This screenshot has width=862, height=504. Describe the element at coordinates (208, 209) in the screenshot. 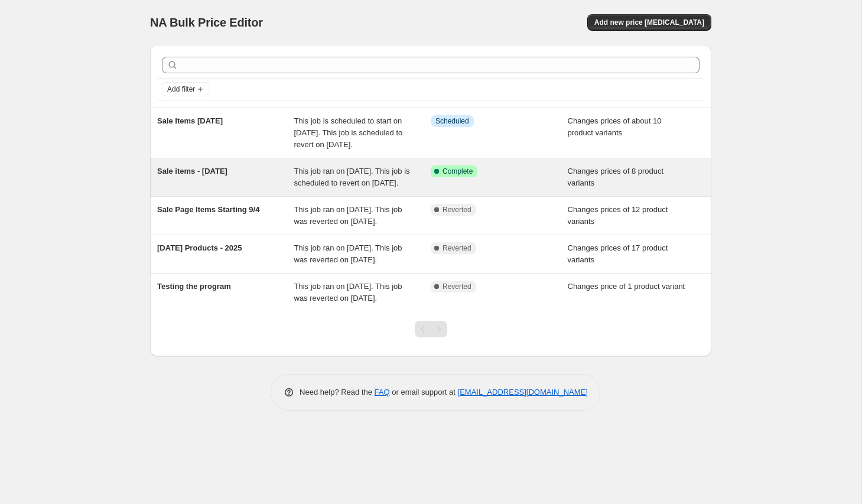

I see `span: Sale Page Items Starting 9/4` at that location.